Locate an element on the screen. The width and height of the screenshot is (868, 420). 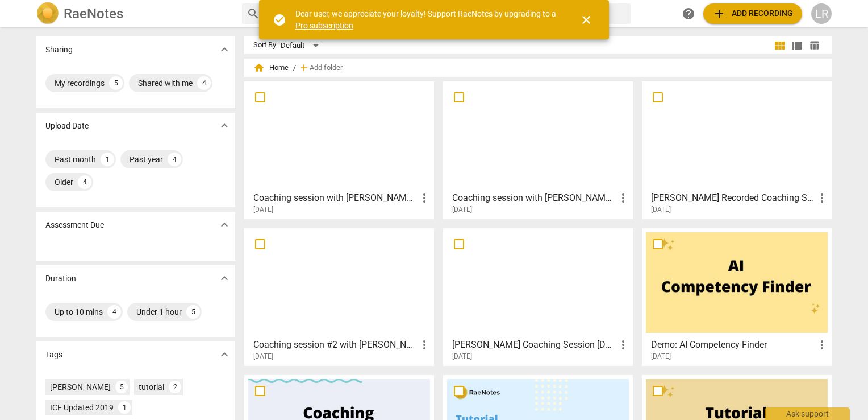
div: 2 is located at coordinates (175, 387).